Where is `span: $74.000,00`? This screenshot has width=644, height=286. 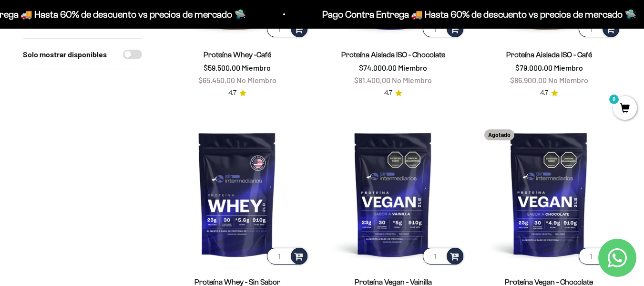 span: $74.000,00 is located at coordinates (378, 67).